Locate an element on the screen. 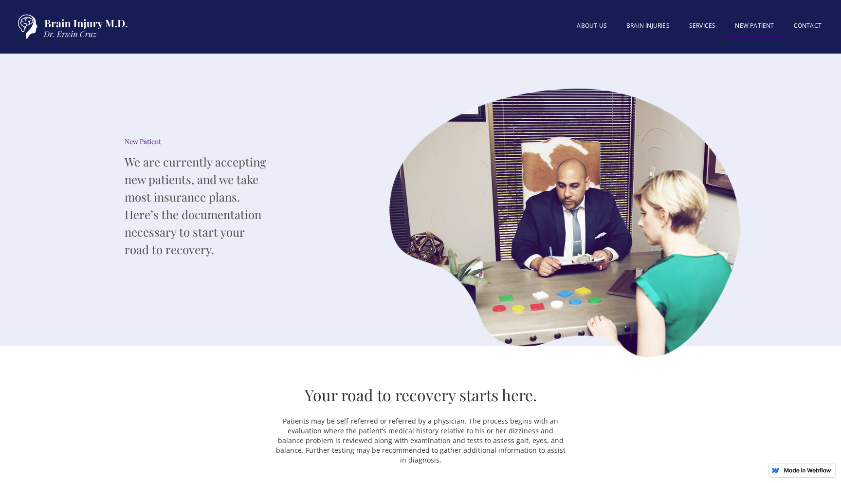 This screenshot has height=483, width=841. a: Contact is located at coordinates (808, 26).